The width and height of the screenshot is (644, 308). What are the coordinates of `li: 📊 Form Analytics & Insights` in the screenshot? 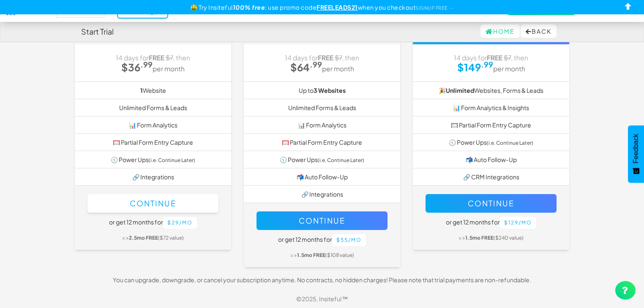 It's located at (491, 108).